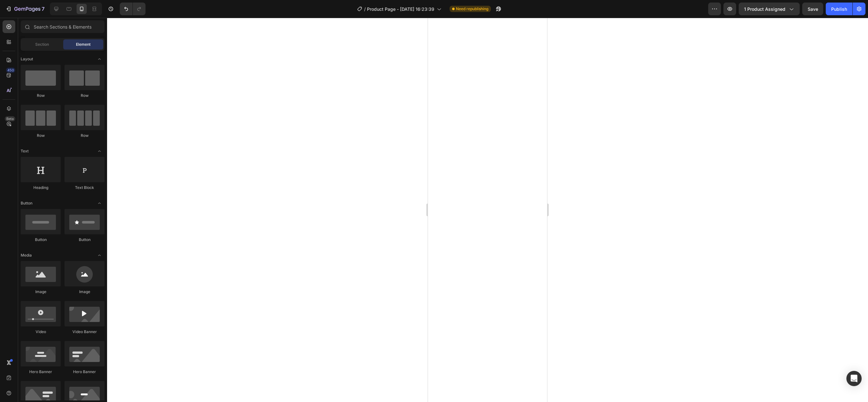 The image size is (868, 402). What do you see at coordinates (840, 9) in the screenshot?
I see `button: Publish` at bounding box center [840, 9].